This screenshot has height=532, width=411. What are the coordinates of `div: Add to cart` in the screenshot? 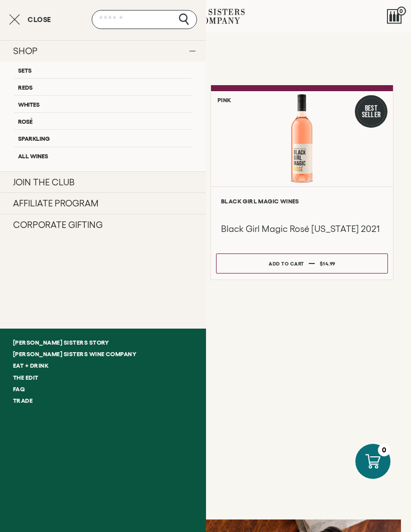 It's located at (286, 263).